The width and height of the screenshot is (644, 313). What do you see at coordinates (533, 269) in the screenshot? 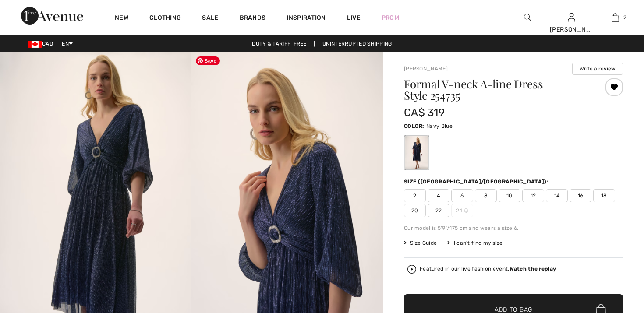
I see `strong: Watch the replay` at bounding box center [533, 269].